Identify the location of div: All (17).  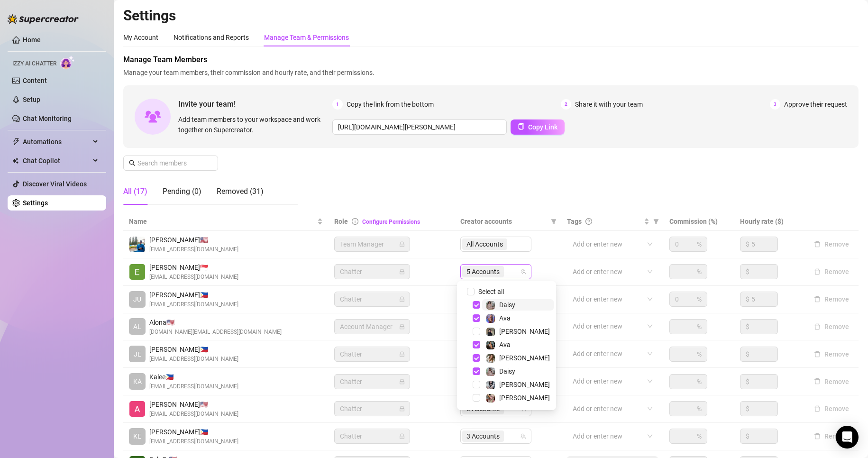
(135, 191).